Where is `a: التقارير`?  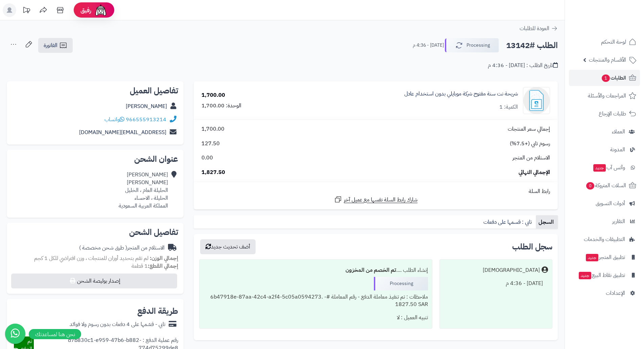 a: التقارير is located at coordinates (604, 221).